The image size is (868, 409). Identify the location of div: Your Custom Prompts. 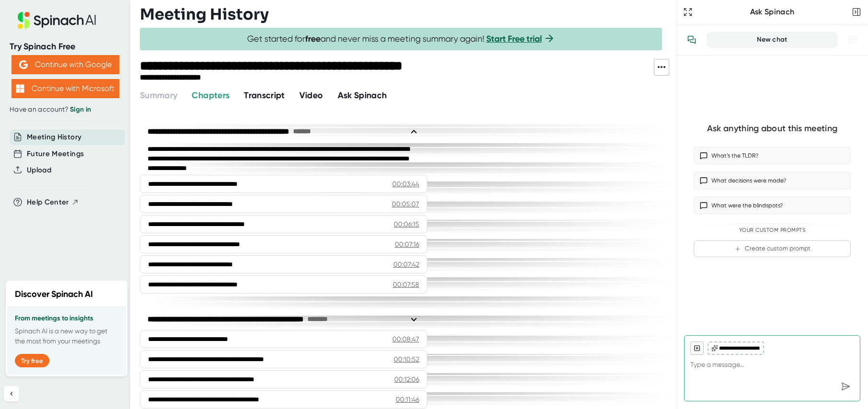
(772, 230).